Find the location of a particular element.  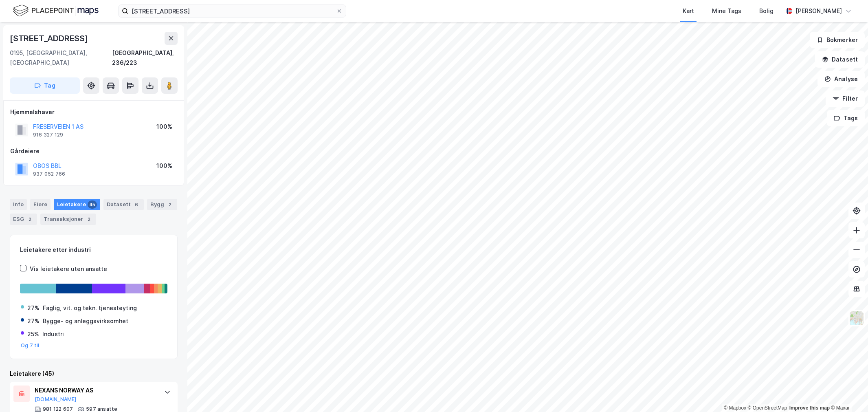

div: 937 052 766 is located at coordinates (49, 174).